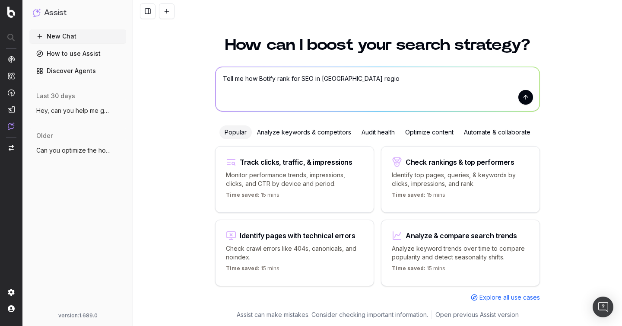 The width and height of the screenshot is (622, 326). Describe the element at coordinates (78, 71) in the screenshot. I see `a: Discover Agents` at that location.